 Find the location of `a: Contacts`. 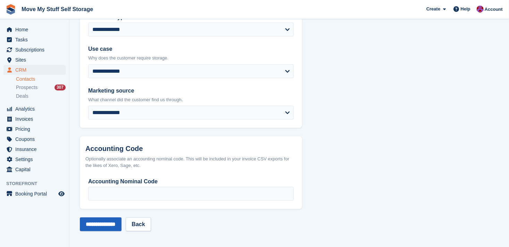

a: Contacts is located at coordinates (41, 79).